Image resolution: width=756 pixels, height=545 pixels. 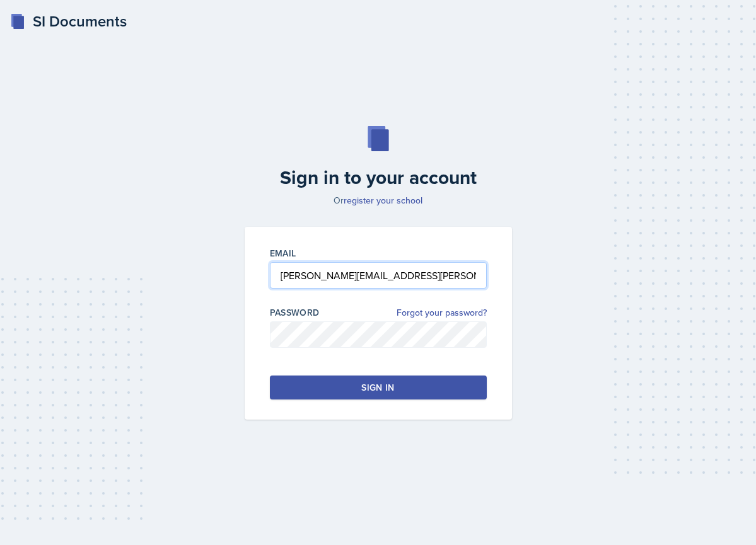 I want to click on h2: Sign in to your account, so click(x=378, y=178).